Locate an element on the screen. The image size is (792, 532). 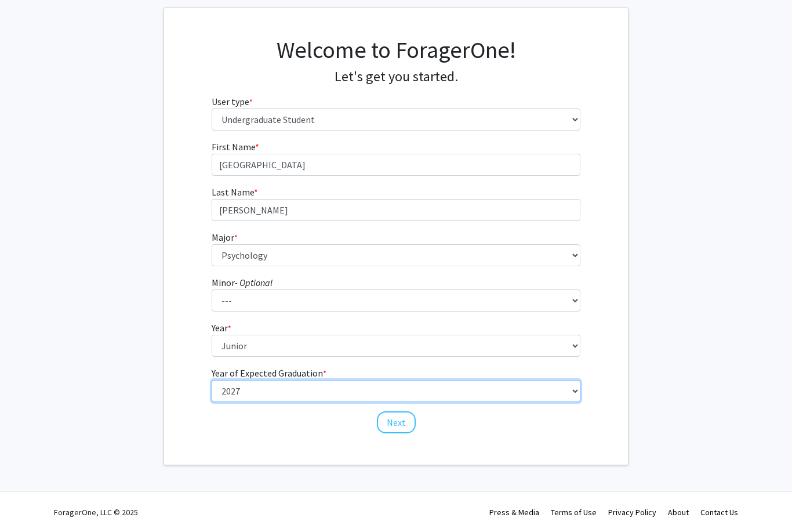
span: Last Name is located at coordinates (233, 192).